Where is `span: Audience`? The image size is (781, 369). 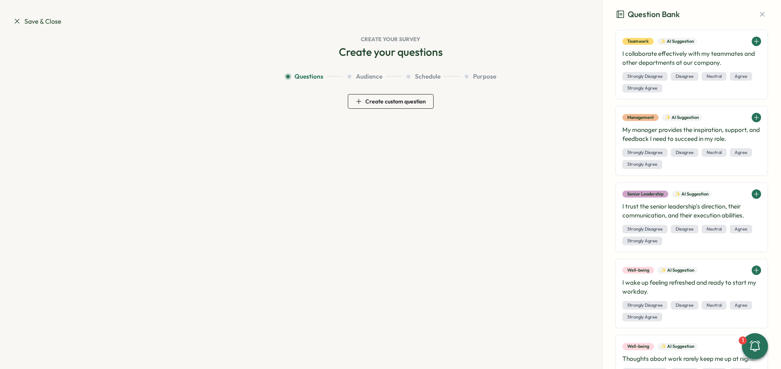
span: Audience is located at coordinates (369, 76).